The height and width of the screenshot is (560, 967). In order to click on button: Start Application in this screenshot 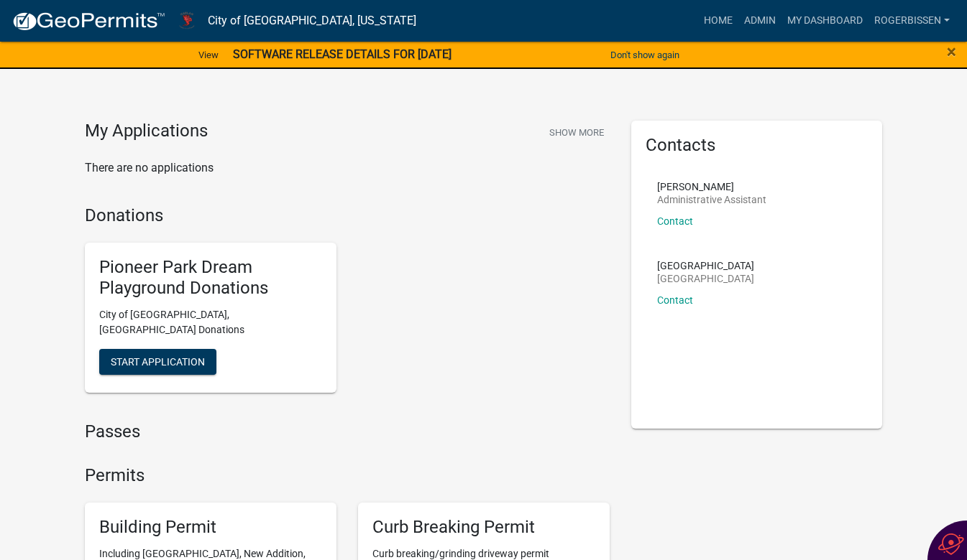, I will do `click(158, 362)`.